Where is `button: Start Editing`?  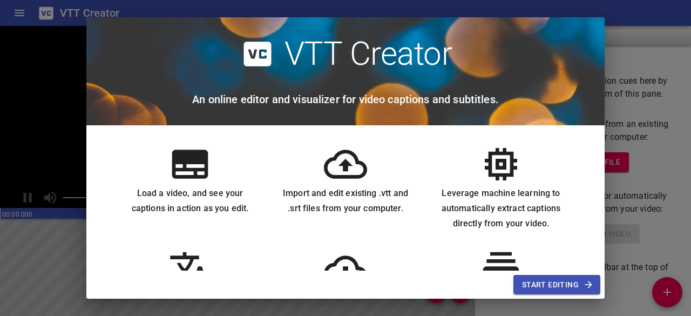 button: Start Editing is located at coordinates (557, 285).